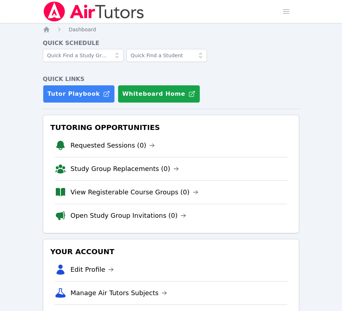  What do you see at coordinates (82, 29) in the screenshot?
I see `span: Dashboard` at bounding box center [82, 29].